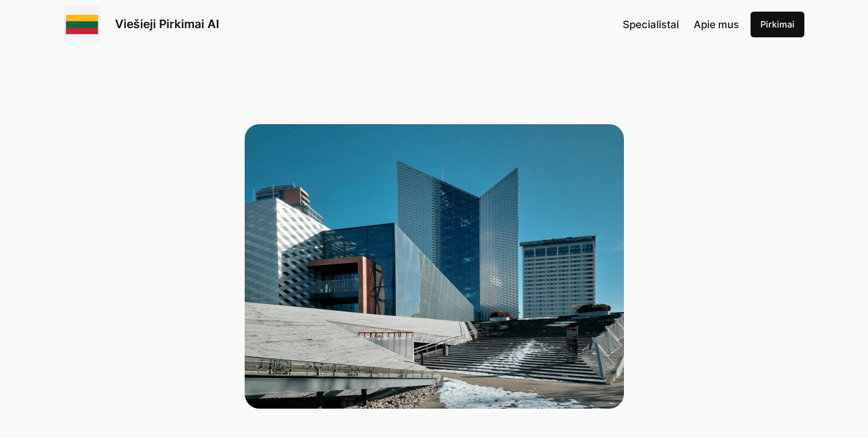 The height and width of the screenshot is (438, 868). Describe the element at coordinates (167, 24) in the screenshot. I see `a: Viešieji Pirkimai AI` at that location.